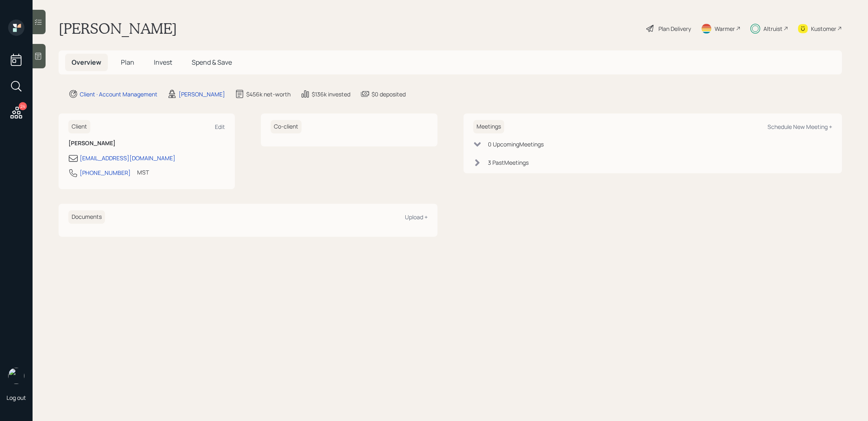 The image size is (868, 421). What do you see at coordinates (331, 94) in the screenshot?
I see `div: $136k invested` at bounding box center [331, 94].